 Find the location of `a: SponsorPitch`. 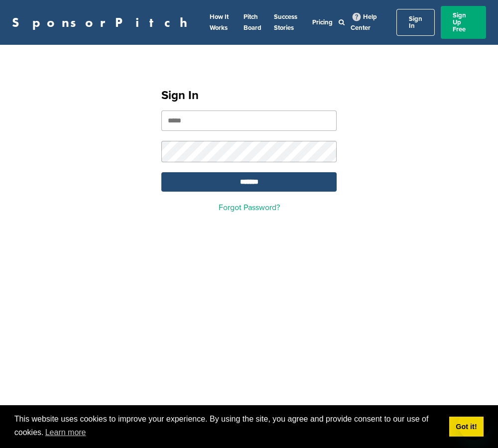

a: SponsorPitch is located at coordinates (103, 22).